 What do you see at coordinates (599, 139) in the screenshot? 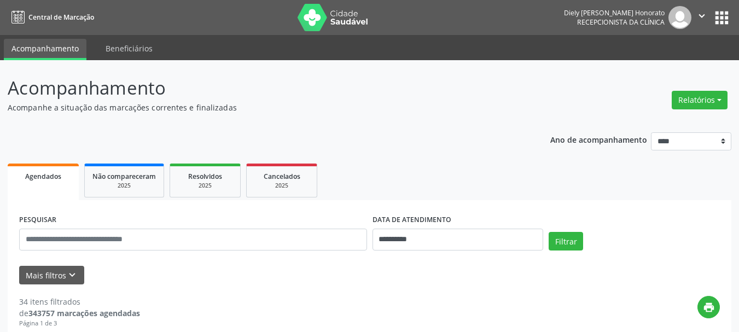
I see `p: Ano de acompanhamento` at bounding box center [599, 139].